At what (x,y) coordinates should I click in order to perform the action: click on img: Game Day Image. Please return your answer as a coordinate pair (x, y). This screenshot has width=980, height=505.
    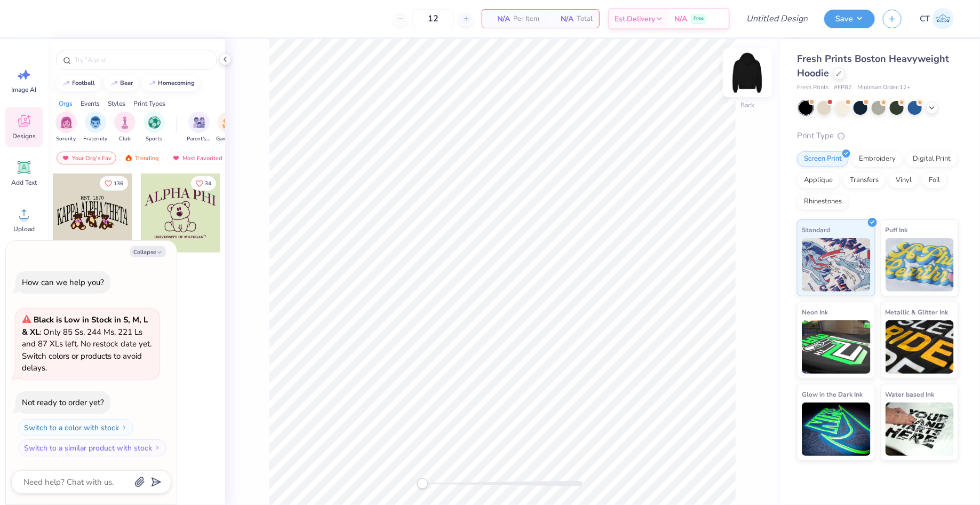
    Looking at the image, I should click on (228, 122).